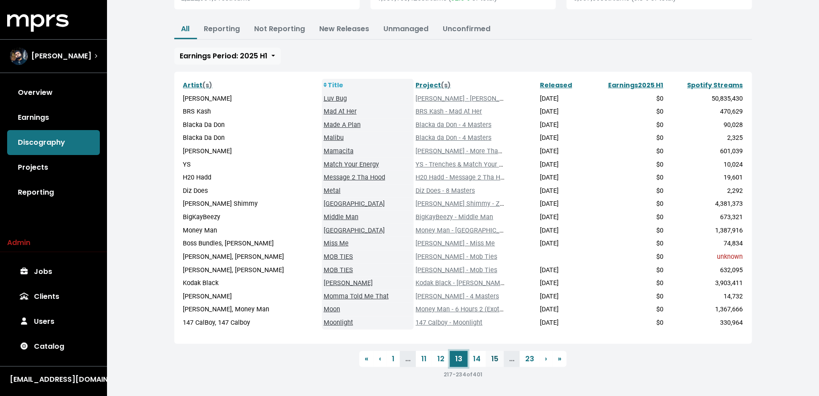  Describe the element at coordinates (406, 29) in the screenshot. I see `a: Unmanaged` at that location.